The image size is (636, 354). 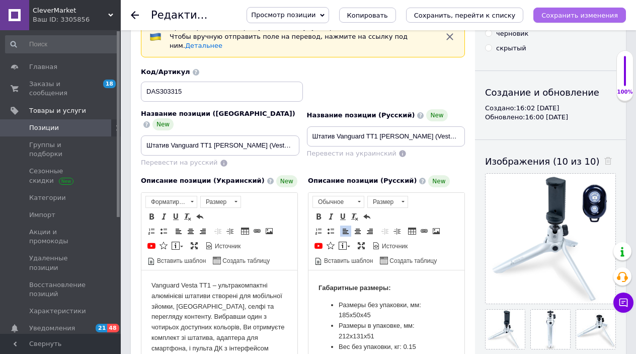 I want to click on i: Сохранить изменения, so click(x=579, y=15).